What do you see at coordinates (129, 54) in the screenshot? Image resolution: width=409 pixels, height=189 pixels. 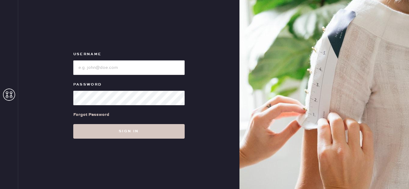 I see `label: Username` at bounding box center [129, 54].